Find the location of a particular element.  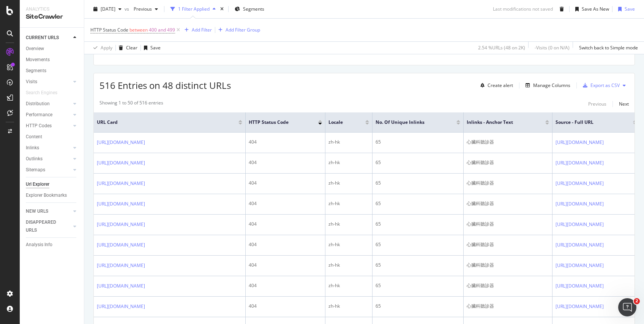

div: HTTP Codes is located at coordinates (39, 126).